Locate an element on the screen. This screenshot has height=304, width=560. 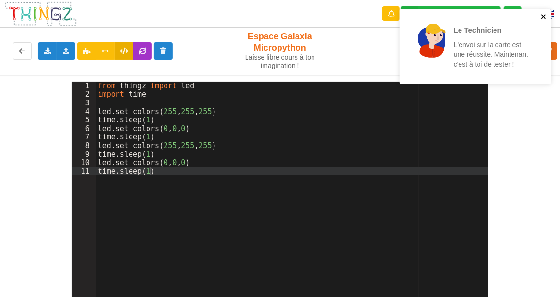
div: 11 is located at coordinates (84, 171).